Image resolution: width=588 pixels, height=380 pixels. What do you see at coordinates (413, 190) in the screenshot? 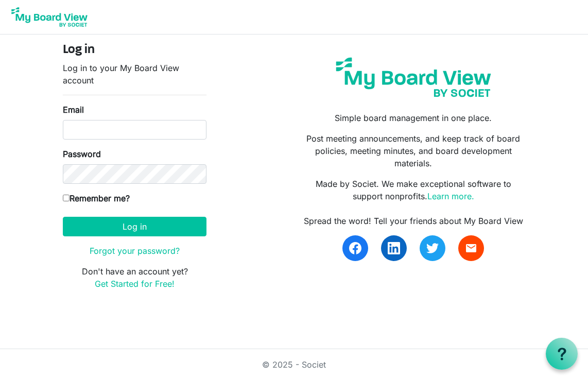
I see `p: Made by Societ. We make exceptional software to support nonprofits.` at bounding box center [413, 190].